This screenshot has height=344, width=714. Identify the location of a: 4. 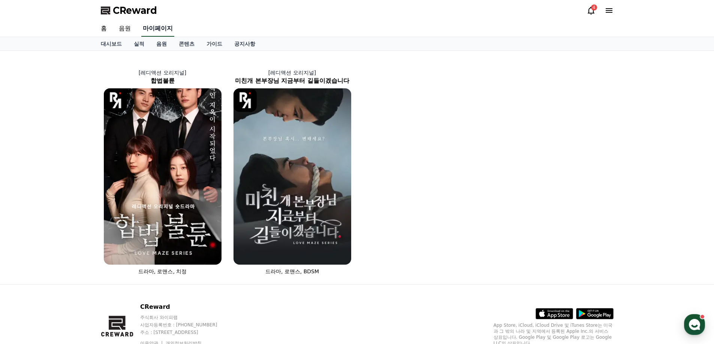
(591, 10).